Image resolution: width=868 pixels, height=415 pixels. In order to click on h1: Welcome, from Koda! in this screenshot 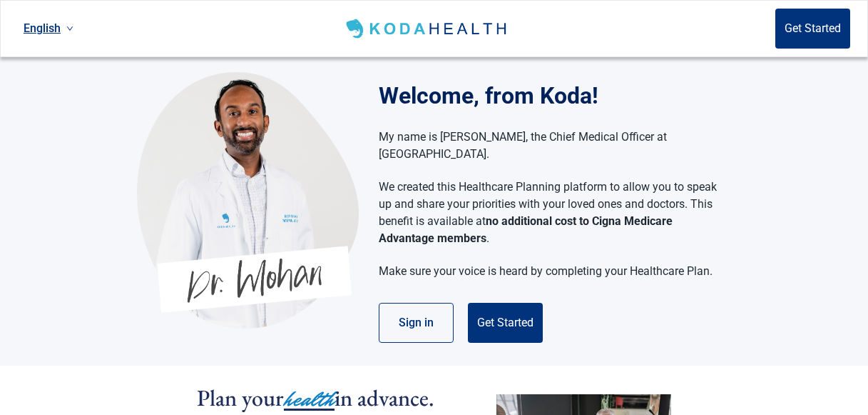, I will do `click(555, 95)`.